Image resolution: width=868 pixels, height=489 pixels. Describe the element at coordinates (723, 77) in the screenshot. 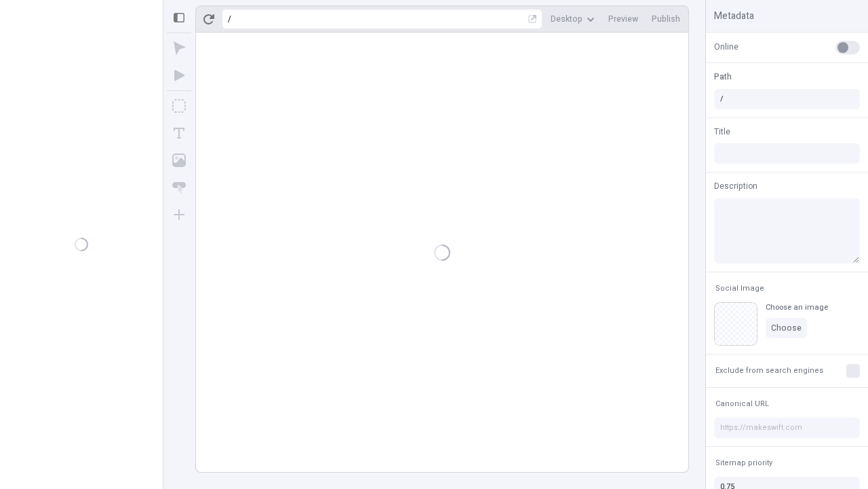

I see `span: Path` at that location.